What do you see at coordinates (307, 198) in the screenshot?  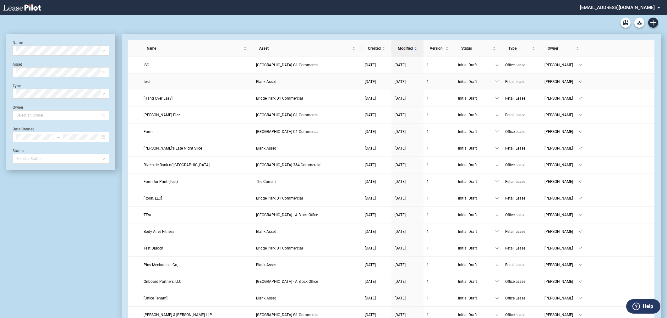 I see `a: Bridge Park D1 Commercial` at bounding box center [307, 198].